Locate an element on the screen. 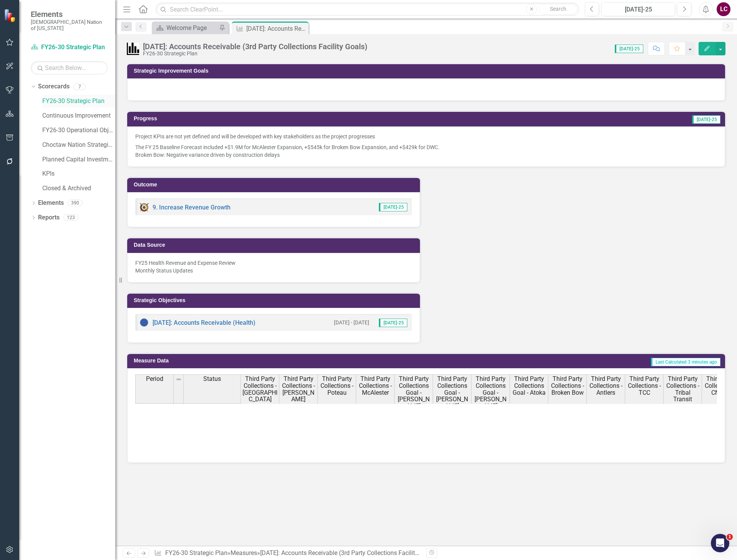 The height and width of the screenshot is (560, 737). span: 1 is located at coordinates (730, 536).